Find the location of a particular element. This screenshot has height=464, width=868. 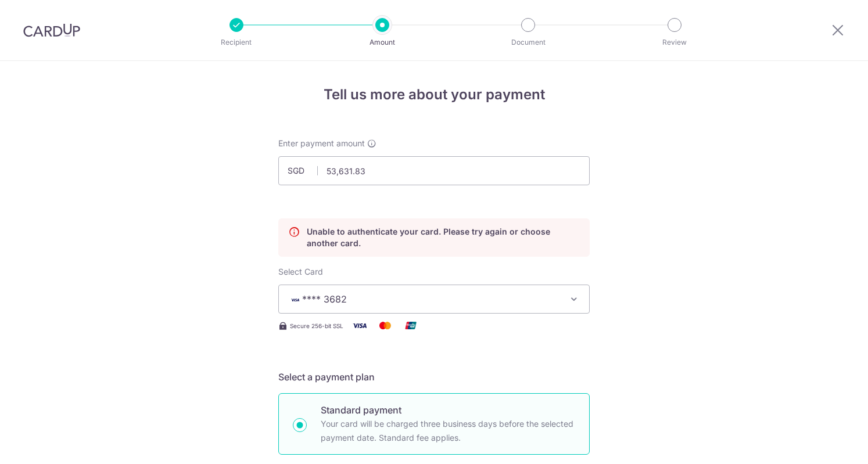

p: Unable to authenticate your card. Please try again or choose another card. is located at coordinates (443, 237).